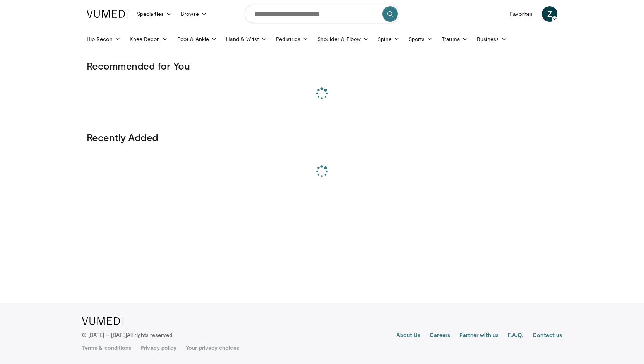 The image size is (644, 364). Describe the element at coordinates (322, 137) in the screenshot. I see `h3: Recently Added` at that location.